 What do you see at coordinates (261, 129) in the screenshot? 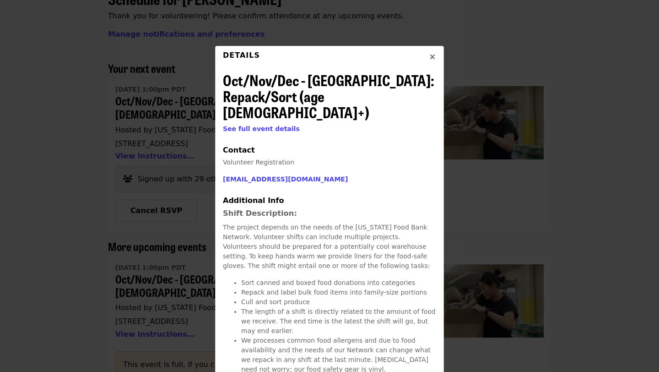
I see `a: See full event details` at bounding box center [261, 129].